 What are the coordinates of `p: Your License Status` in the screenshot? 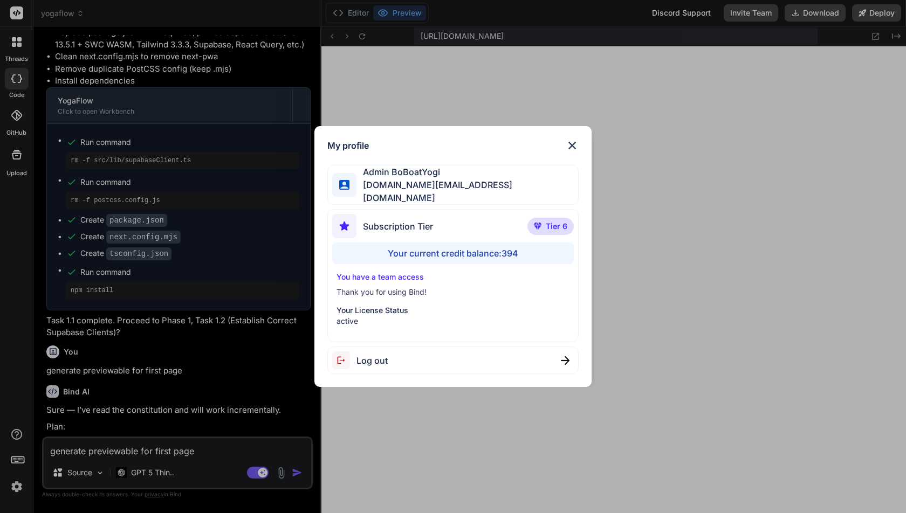 It's located at (452, 311).